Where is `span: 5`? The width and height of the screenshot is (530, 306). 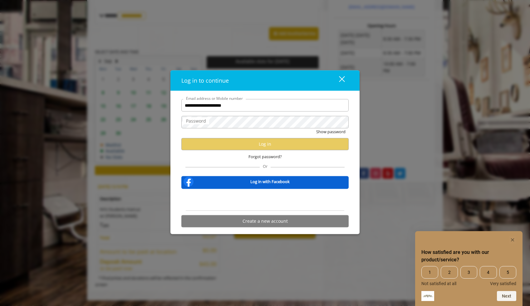
span: 5 is located at coordinates (508, 272).